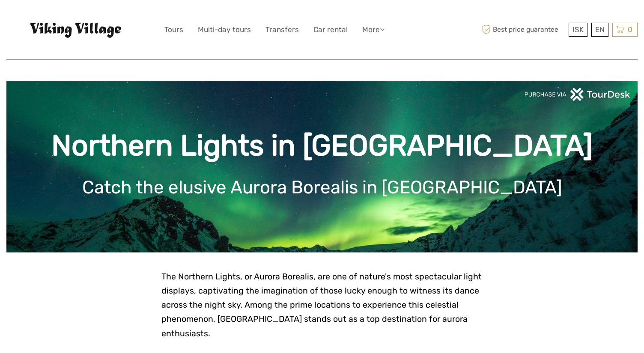 Image resolution: width=644 pixels, height=353 pixels. I want to click on img: PurchaseViaTourDeskwhite.png, so click(578, 94).